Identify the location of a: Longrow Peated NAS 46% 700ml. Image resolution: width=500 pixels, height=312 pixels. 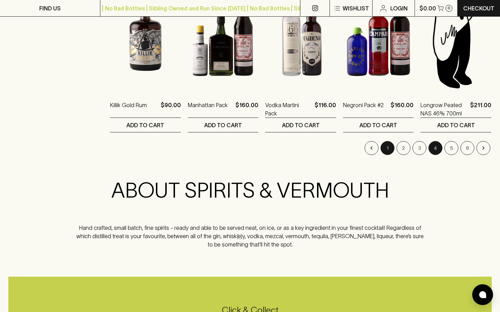
(444, 109).